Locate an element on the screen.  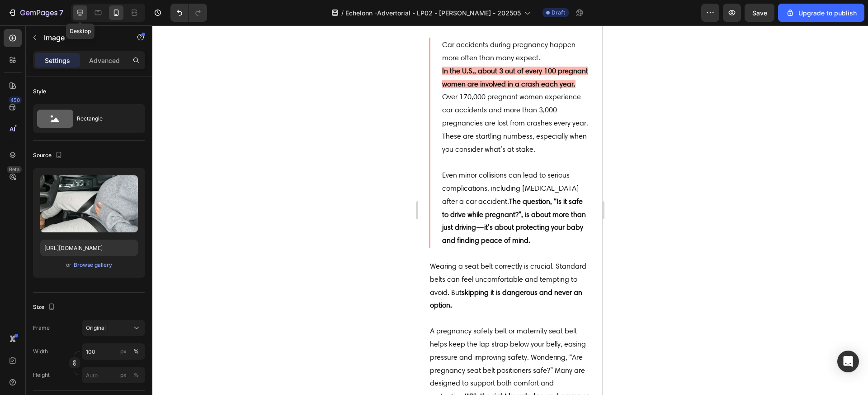
p: Car accidents during pregnancy happen more often than many expect. is located at coordinates (98, 27).